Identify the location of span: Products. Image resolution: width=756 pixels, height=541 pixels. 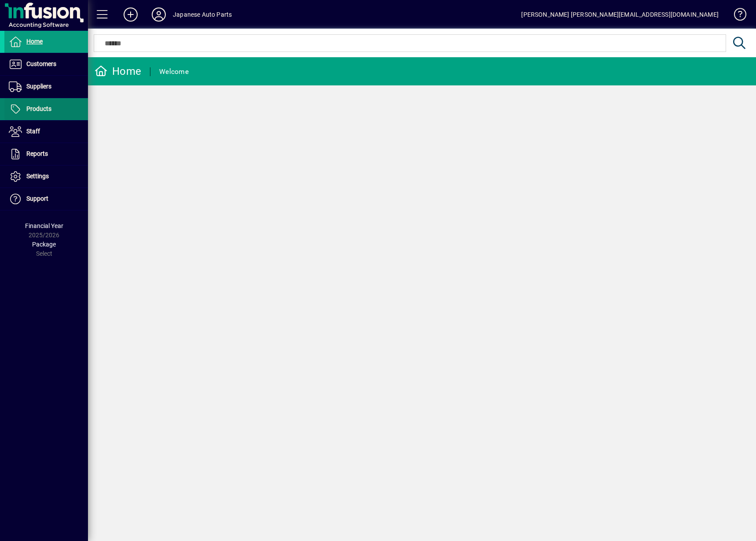
(39, 109).